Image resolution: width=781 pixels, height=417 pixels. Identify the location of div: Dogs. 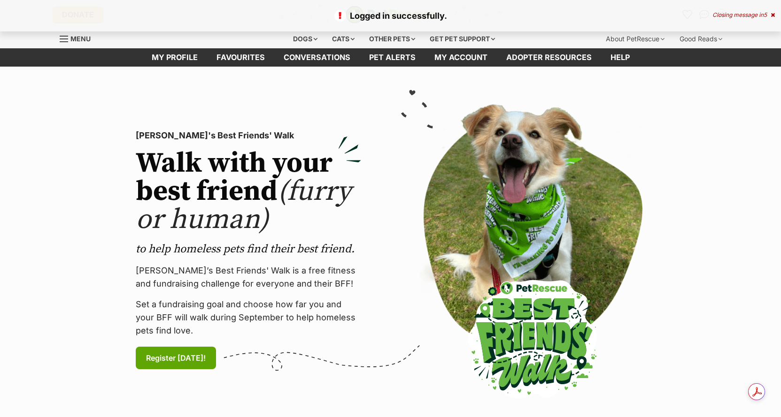
(305, 39).